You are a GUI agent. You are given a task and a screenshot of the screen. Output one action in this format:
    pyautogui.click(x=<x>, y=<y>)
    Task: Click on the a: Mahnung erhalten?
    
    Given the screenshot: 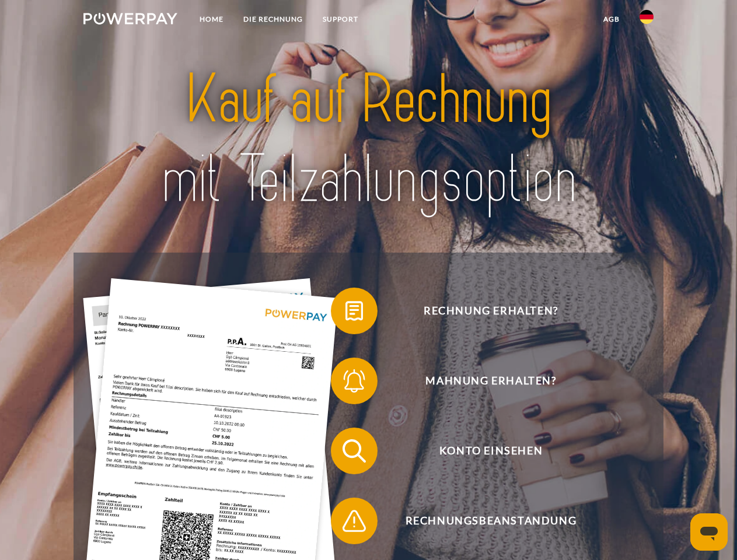 What is the action you would take?
    pyautogui.click(x=483, y=381)
    